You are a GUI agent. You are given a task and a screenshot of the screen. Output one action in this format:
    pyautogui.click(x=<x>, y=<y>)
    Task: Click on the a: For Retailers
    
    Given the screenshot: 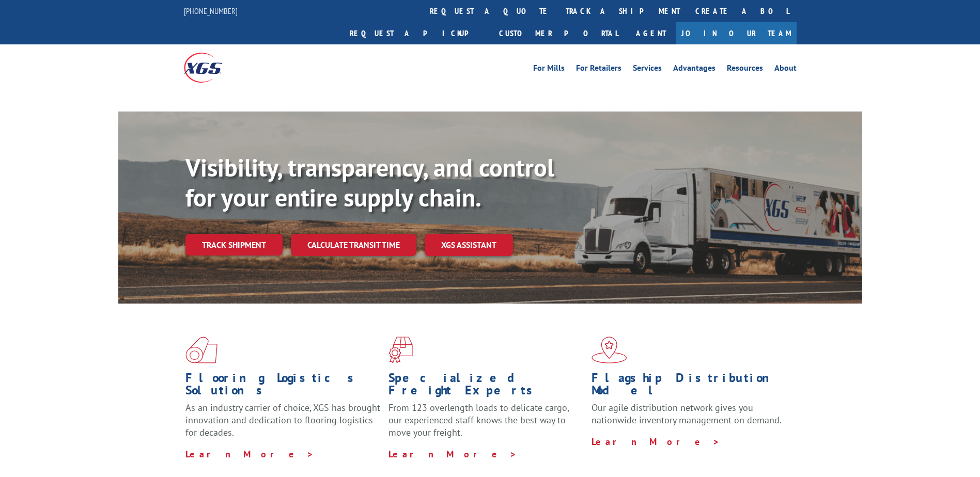 What is the action you would take?
    pyautogui.click(x=599, y=70)
    